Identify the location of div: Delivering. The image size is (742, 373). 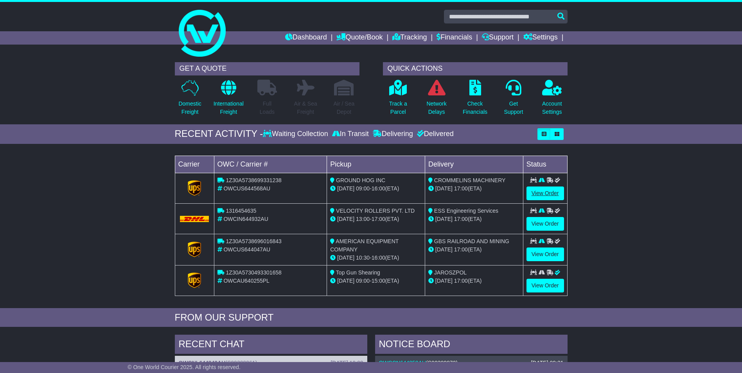
(393, 134).